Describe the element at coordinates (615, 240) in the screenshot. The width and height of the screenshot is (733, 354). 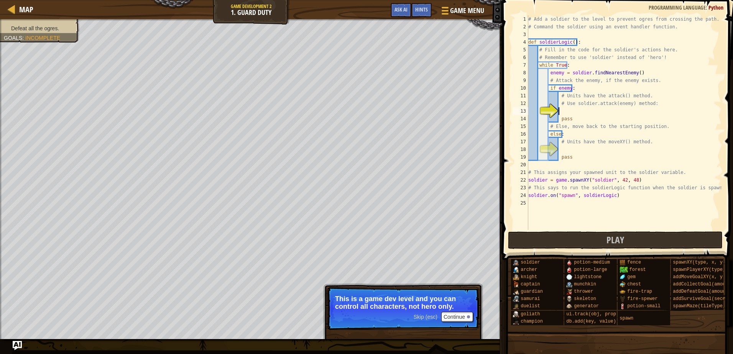
I see `span: Play` at that location.